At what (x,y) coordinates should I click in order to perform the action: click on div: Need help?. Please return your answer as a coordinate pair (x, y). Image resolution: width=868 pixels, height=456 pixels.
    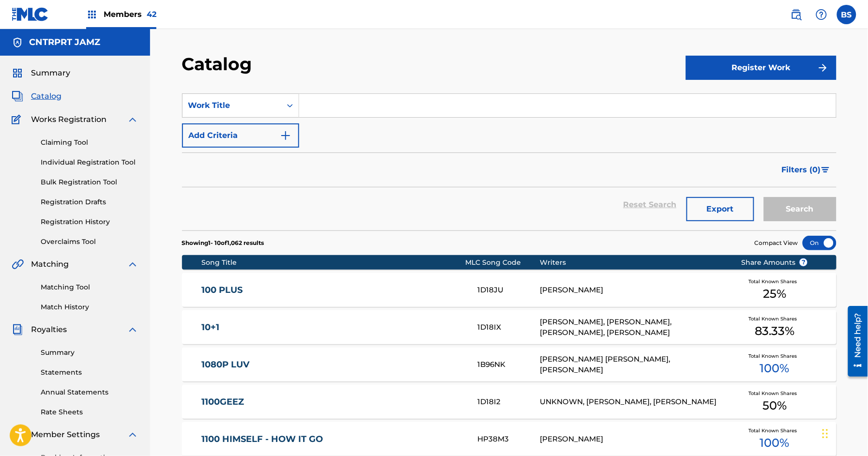
    Looking at the image, I should click on (17, 33).